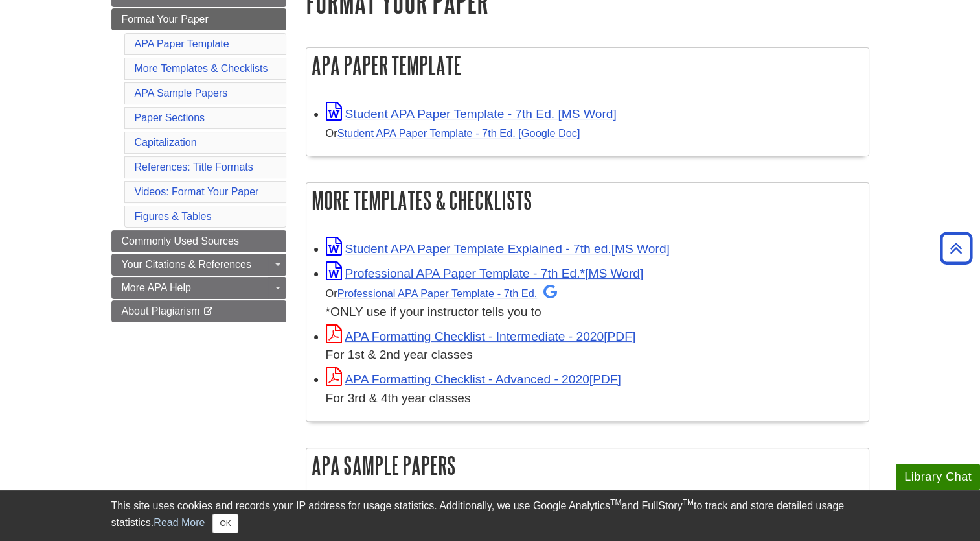  Describe the element at coordinates (199, 288) in the screenshot. I see `a: More APA Help` at that location.